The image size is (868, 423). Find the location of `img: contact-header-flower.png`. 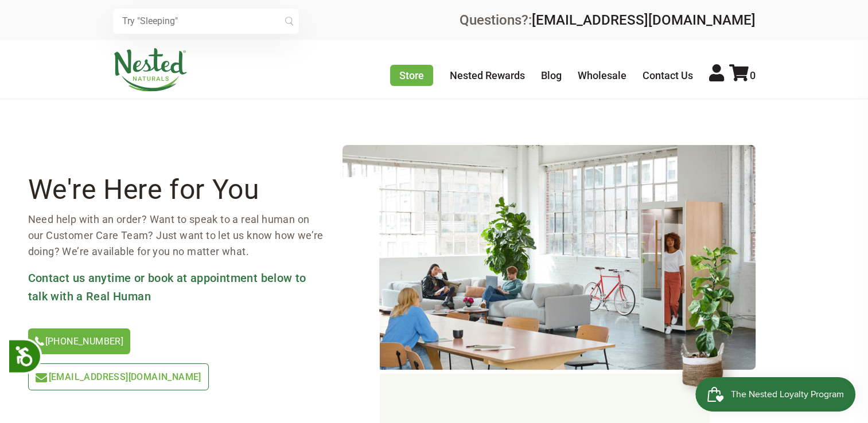

img: contact-header-flower.png is located at coordinates (713, 316).